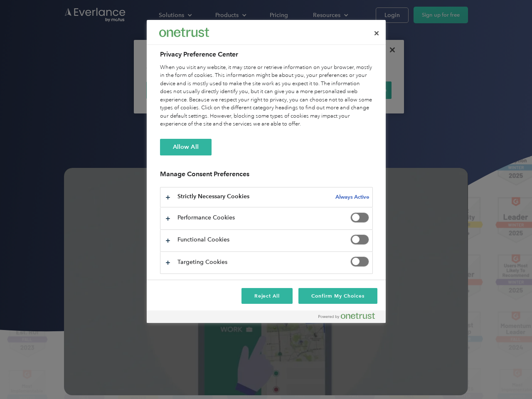 This screenshot has height=399, width=532. What do you see at coordinates (266, 171) in the screenshot?
I see `div: Privacy Preference Center` at bounding box center [266, 171].